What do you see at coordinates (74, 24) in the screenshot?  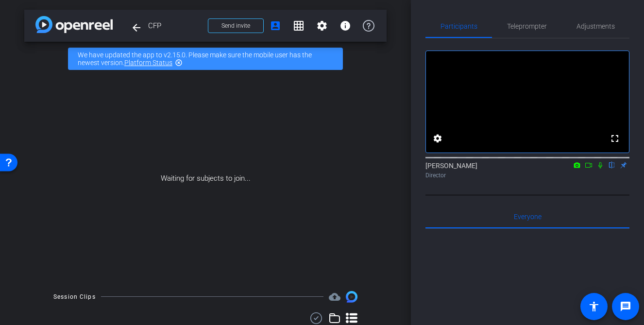 I see `img: app-logo` at bounding box center [74, 24].